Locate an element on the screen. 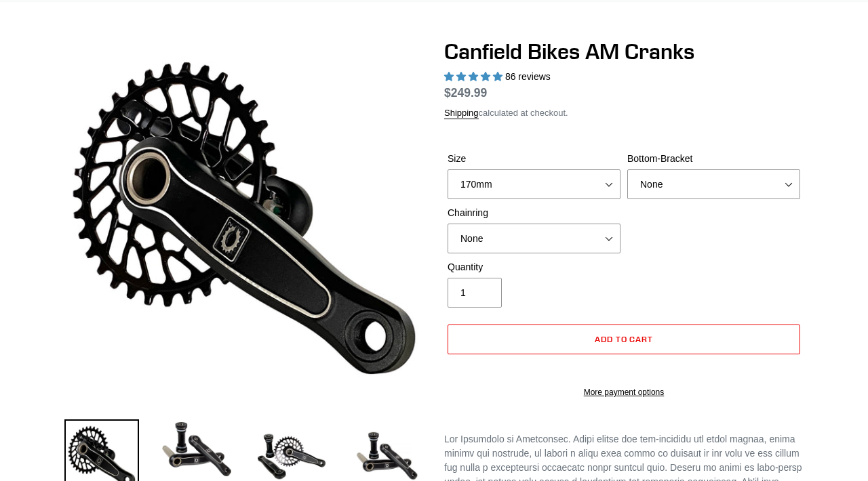  span: 4.97 stars is located at coordinates (475, 77).